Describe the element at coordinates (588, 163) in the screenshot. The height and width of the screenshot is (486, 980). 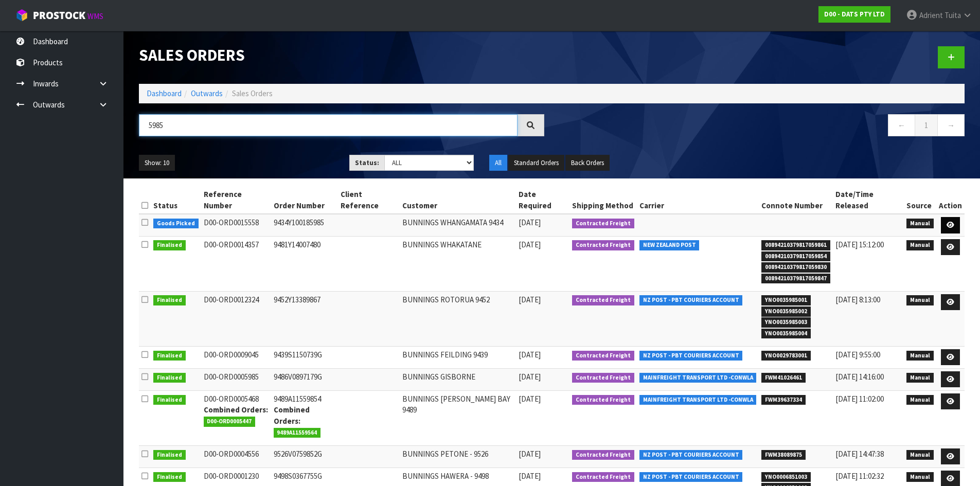
I see `button: Back Orders` at that location.